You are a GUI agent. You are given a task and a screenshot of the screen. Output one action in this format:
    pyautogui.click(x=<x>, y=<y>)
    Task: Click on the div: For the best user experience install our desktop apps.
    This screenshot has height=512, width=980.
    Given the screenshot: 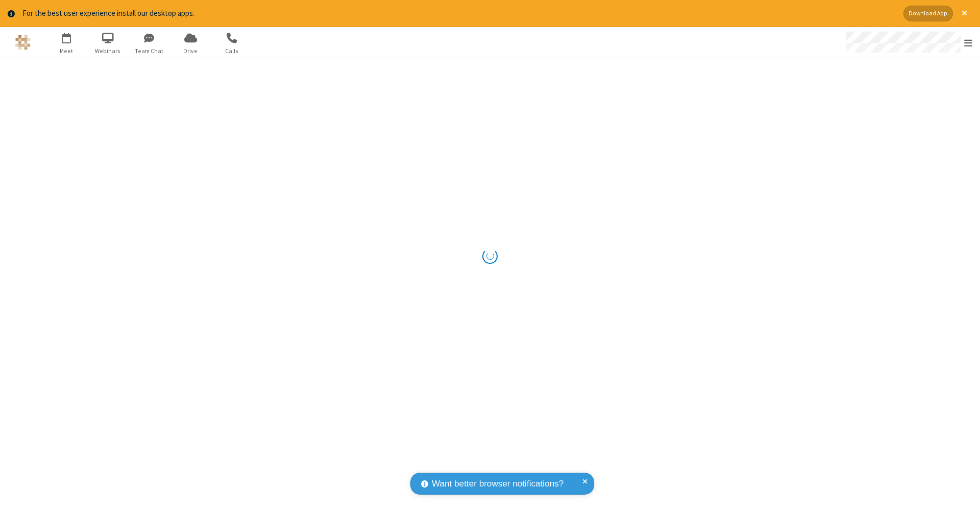 What is the action you would take?
    pyautogui.click(x=459, y=13)
    